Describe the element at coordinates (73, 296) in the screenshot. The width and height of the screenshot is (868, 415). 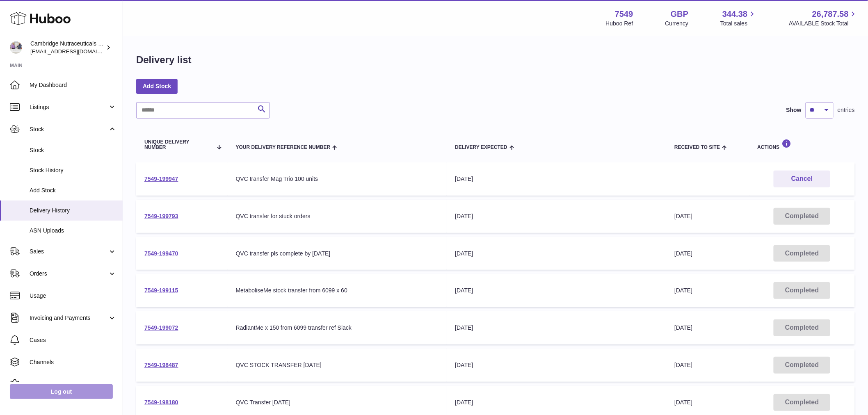
I see `span: Usage` at that location.